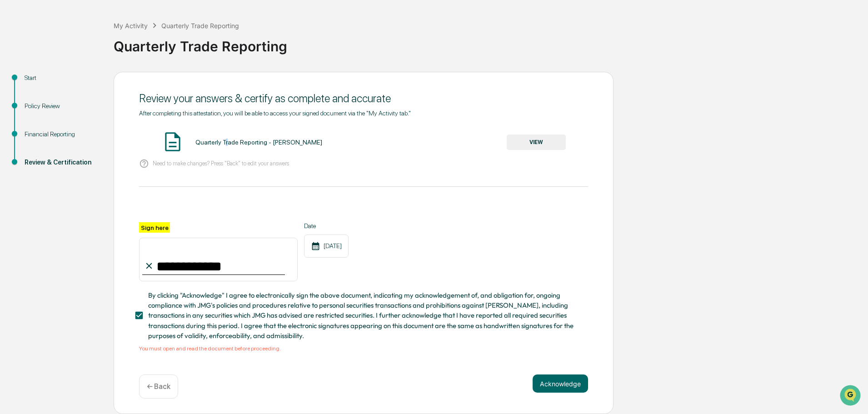 This screenshot has height=414, width=868. I want to click on div: Policy Review, so click(62, 106).